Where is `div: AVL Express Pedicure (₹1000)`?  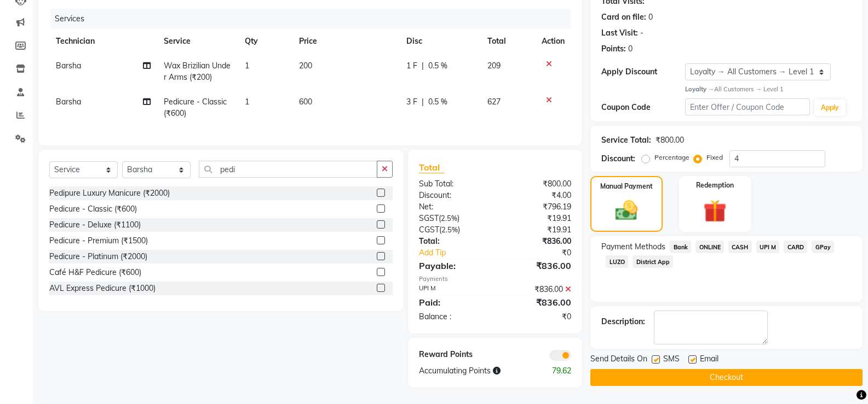
div: AVL Express Pedicure (₹1000) is located at coordinates (102, 288).